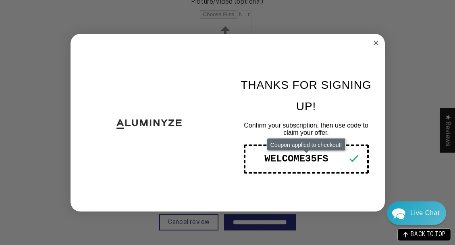 This screenshot has height=245, width=455. What do you see at coordinates (428, 235) in the screenshot?
I see `span: BACK TO TOP` at bounding box center [428, 235].